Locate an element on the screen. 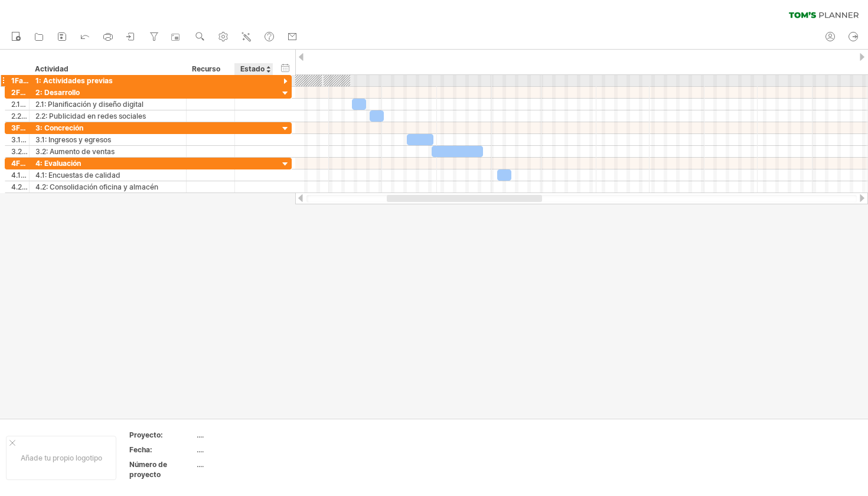  div: 2: Desarrollo is located at coordinates (108, 92).